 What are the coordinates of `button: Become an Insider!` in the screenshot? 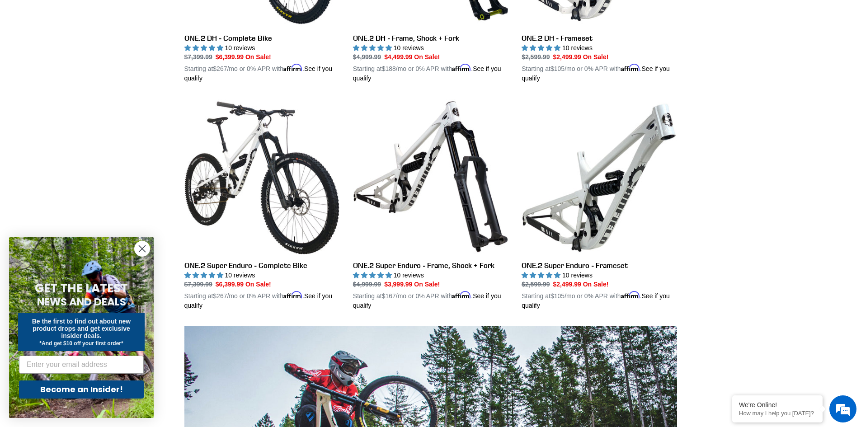 It's located at (81, 390).